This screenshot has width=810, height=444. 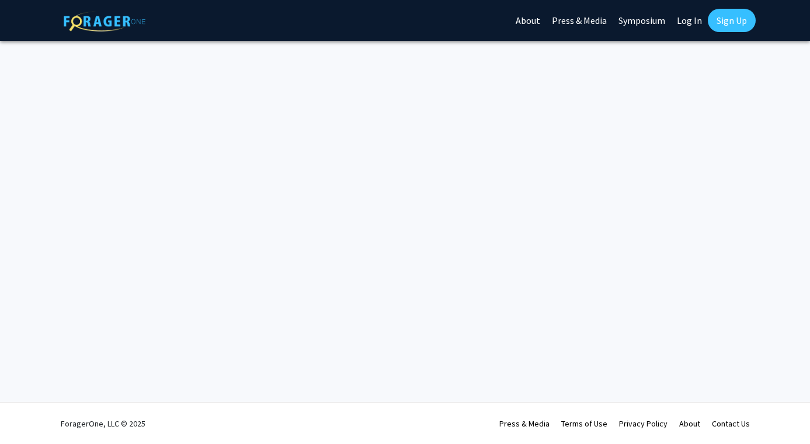 What do you see at coordinates (731, 424) in the screenshot?
I see `a: Contact Us` at bounding box center [731, 424].